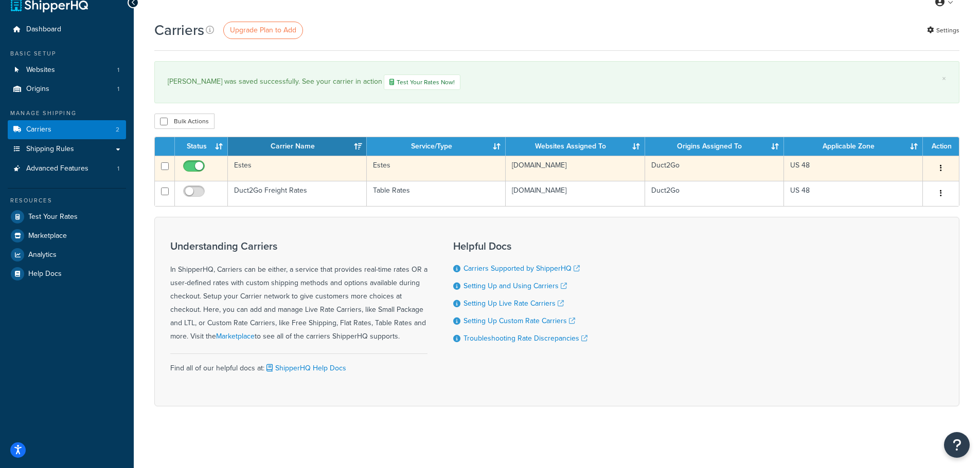 Image resolution: width=980 pixels, height=468 pixels. What do you see at coordinates (67, 89) in the screenshot?
I see `a: Origins 1` at bounding box center [67, 89].